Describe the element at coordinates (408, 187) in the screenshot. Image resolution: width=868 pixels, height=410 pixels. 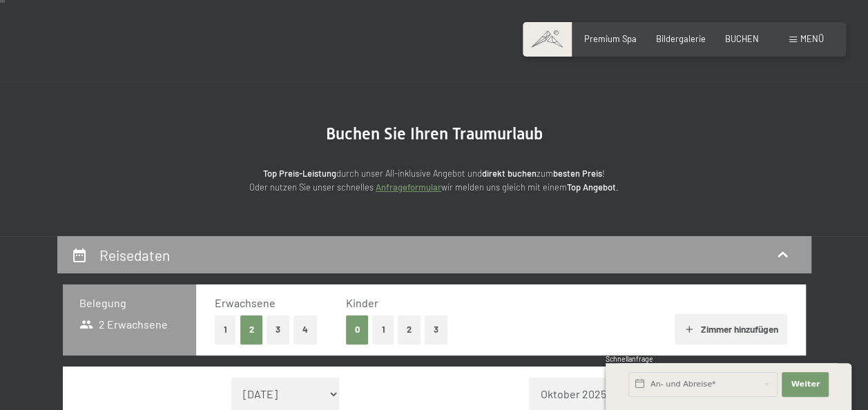
I see `a: Anfrageformular` at that location.